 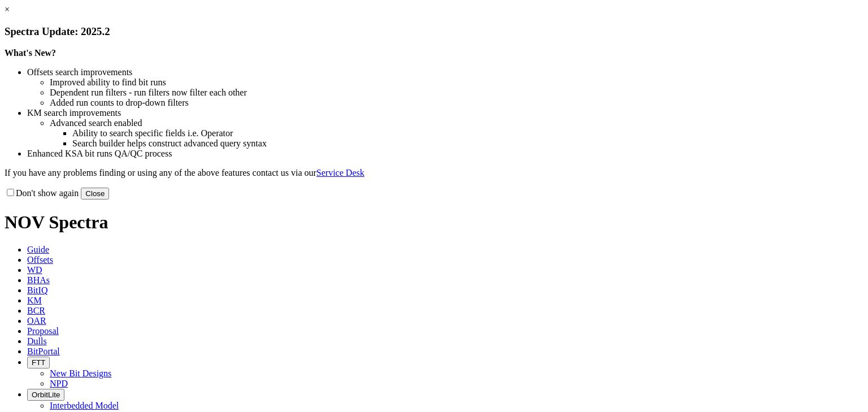 What do you see at coordinates (434, 32) in the screenshot?
I see `h3: Spectra Update: 2025.2` at bounding box center [434, 32].